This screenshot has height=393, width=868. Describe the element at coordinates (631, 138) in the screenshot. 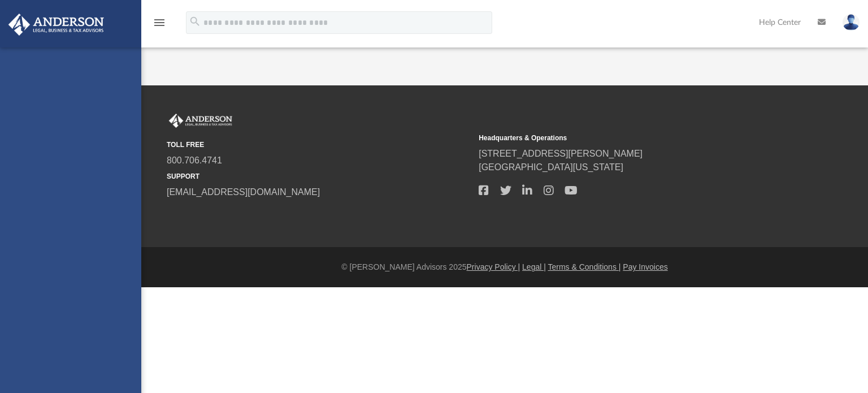

I see `small: Headquarters & Operations` at that location.